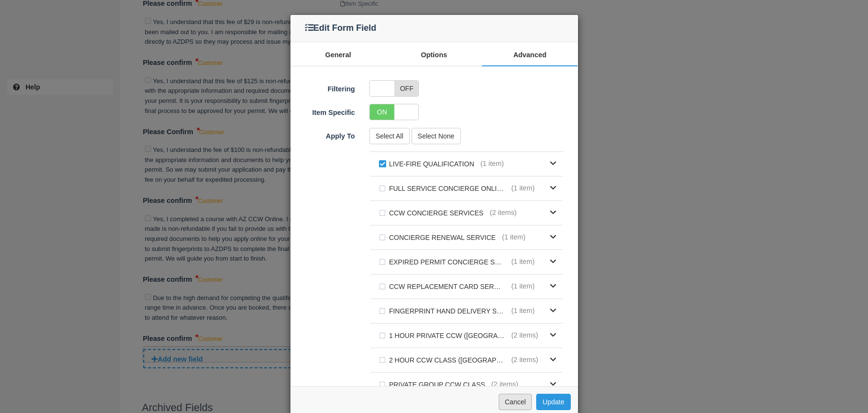 The width and height of the screenshot is (868, 413). Describe the element at coordinates (326, 111) in the screenshot. I see `label: Item Specific` at that location.